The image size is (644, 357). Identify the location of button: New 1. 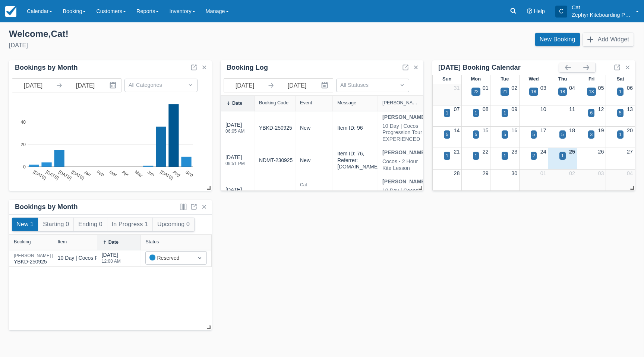
(25, 224).